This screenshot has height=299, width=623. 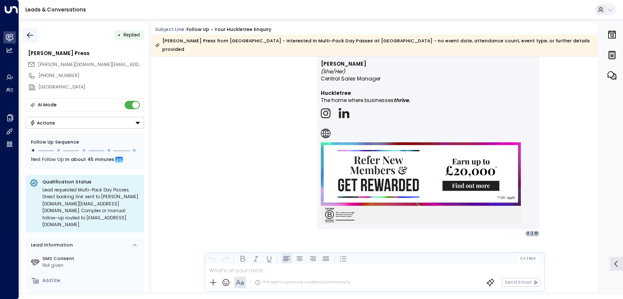 I want to click on div: Lead Information, so click(x=51, y=245).